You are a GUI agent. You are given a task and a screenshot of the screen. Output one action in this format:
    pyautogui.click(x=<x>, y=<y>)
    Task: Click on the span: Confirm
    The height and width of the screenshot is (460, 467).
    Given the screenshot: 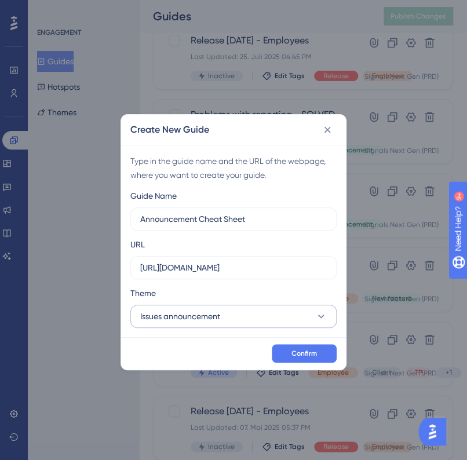 What is the action you would take?
    pyautogui.click(x=304, y=353)
    